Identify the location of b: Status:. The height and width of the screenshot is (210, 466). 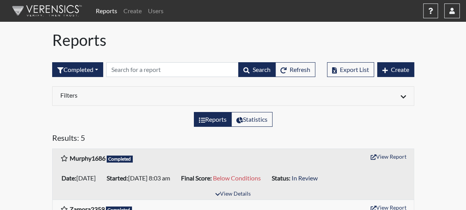
(281, 178).